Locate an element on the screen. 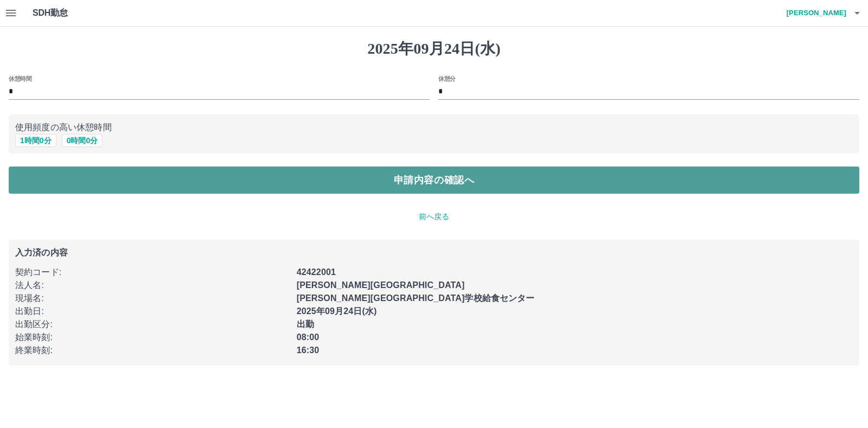  label: 休憩分 is located at coordinates (447, 78).